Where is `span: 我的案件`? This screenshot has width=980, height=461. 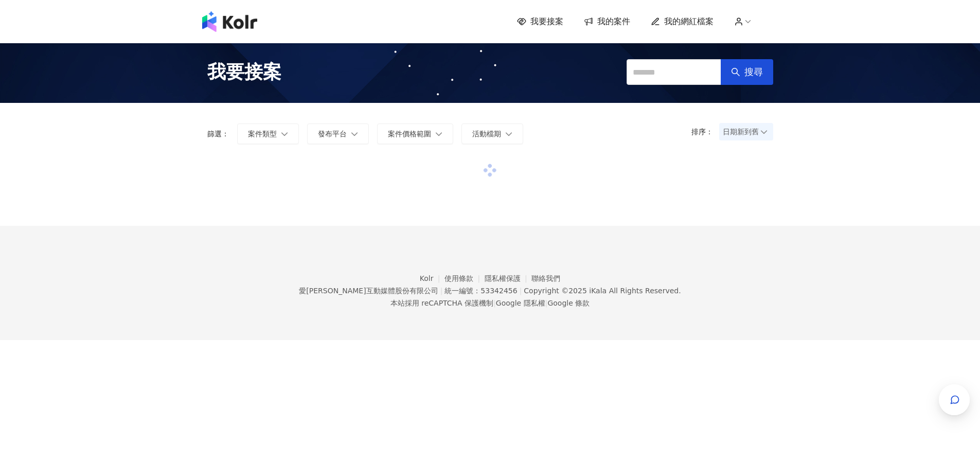 span: 我的案件 is located at coordinates (613, 21).